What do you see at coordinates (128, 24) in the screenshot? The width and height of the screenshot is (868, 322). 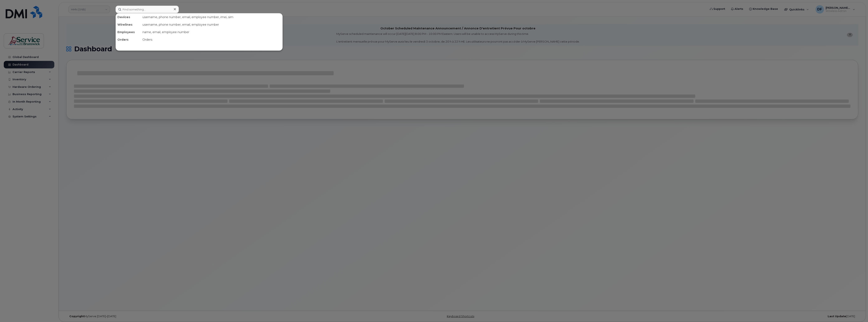 I see `div: Wirelines` at bounding box center [128, 24].